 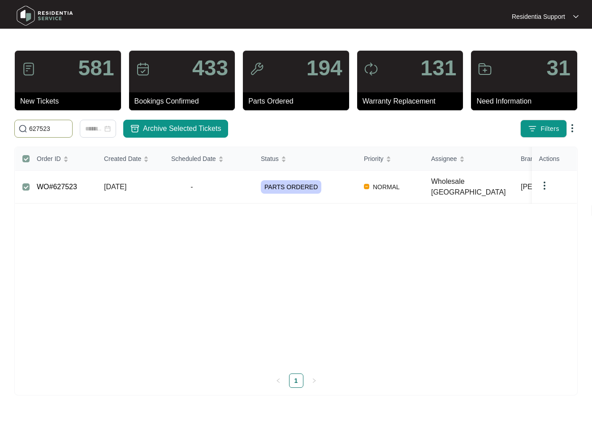 What do you see at coordinates (49, 159) in the screenshot?
I see `span: Order ID` at bounding box center [49, 159].